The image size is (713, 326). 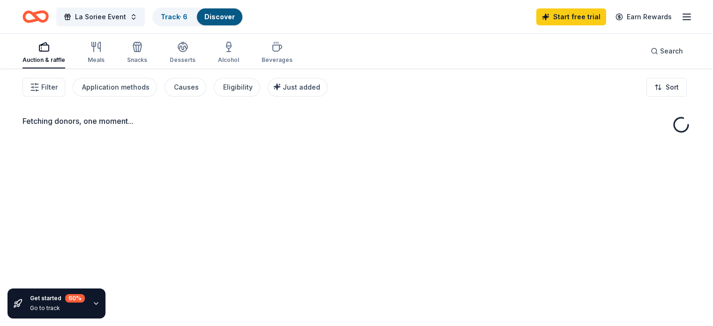 What do you see at coordinates (36, 16) in the screenshot?
I see `a: Home` at bounding box center [36, 16].